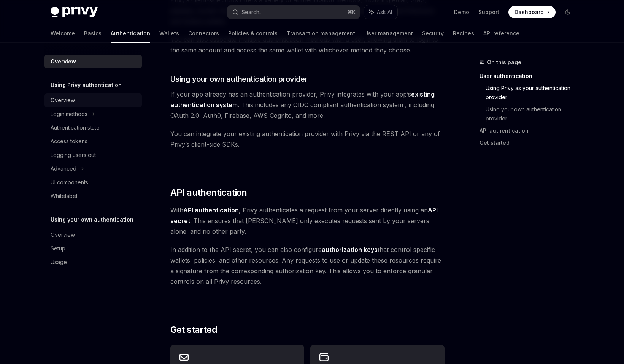  I want to click on a: Whitelabel, so click(93, 196).